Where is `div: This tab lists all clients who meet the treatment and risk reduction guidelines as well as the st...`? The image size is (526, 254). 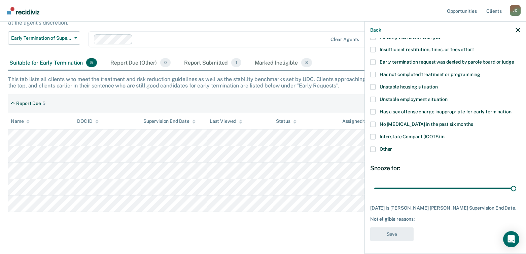 div: This tab lists all clients who meet the treatment and risk reduction guidelines as well as the st... is located at coordinates (263, 82).